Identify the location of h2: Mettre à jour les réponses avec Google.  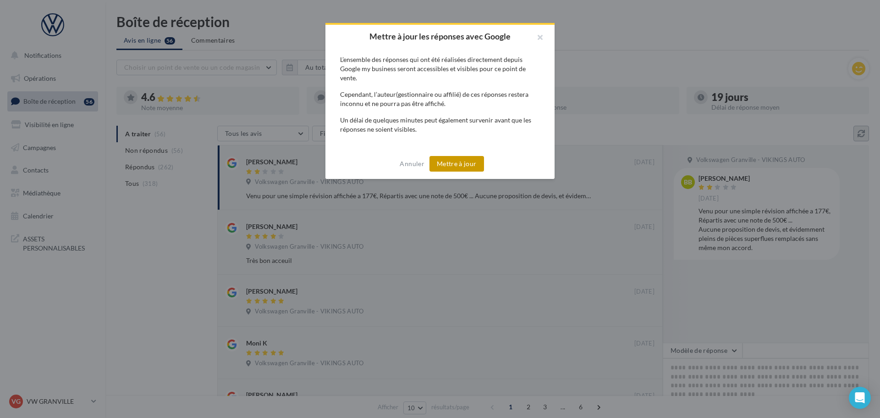
(440, 36).